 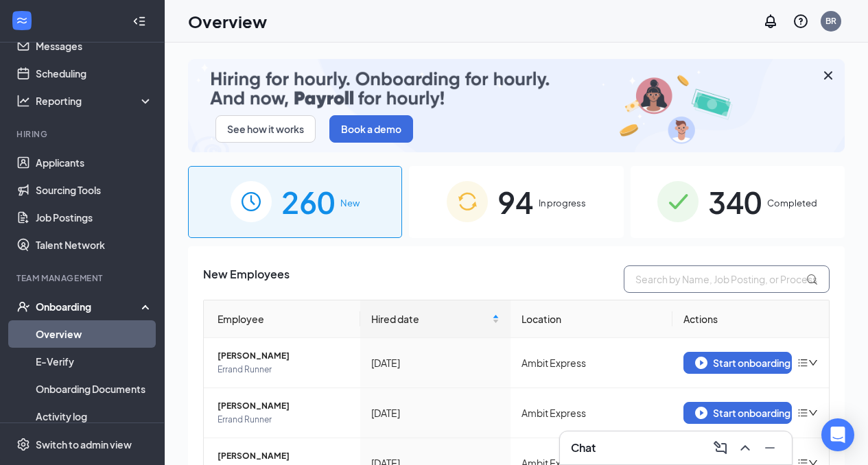 What do you see at coordinates (94, 190) in the screenshot?
I see `a: Sourcing Tools` at bounding box center [94, 190].